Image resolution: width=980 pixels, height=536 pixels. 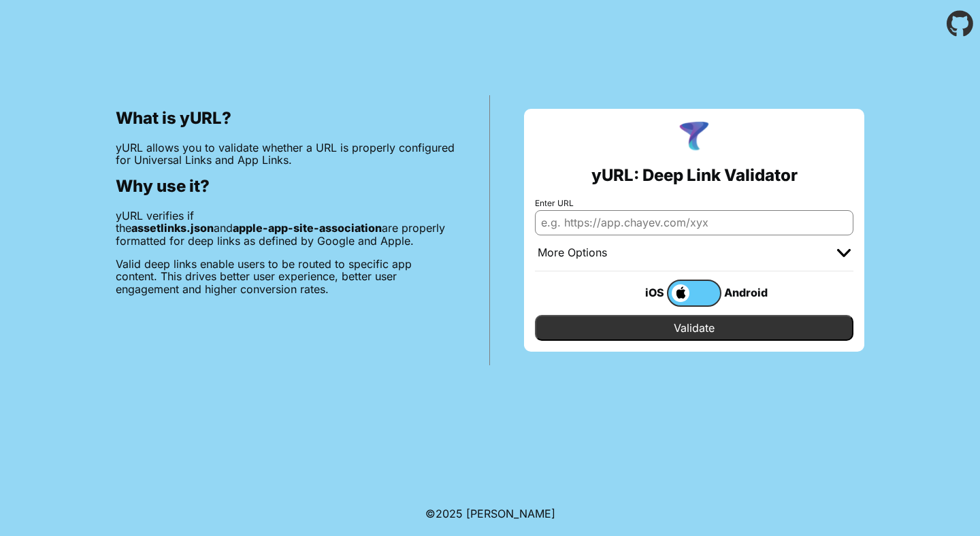 What do you see at coordinates (285, 186) in the screenshot?
I see `h2: Why use it?` at bounding box center [285, 186].